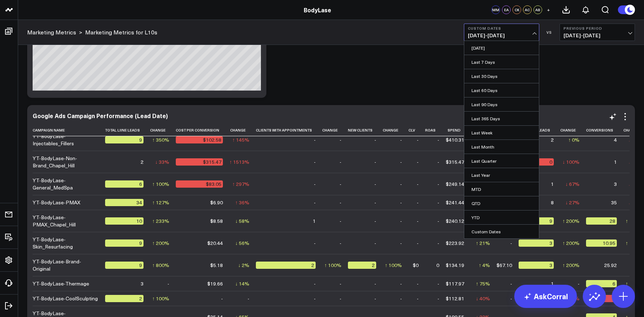  I want to click on div: YT-BodyLase-General_MedSpa, so click(65, 184).